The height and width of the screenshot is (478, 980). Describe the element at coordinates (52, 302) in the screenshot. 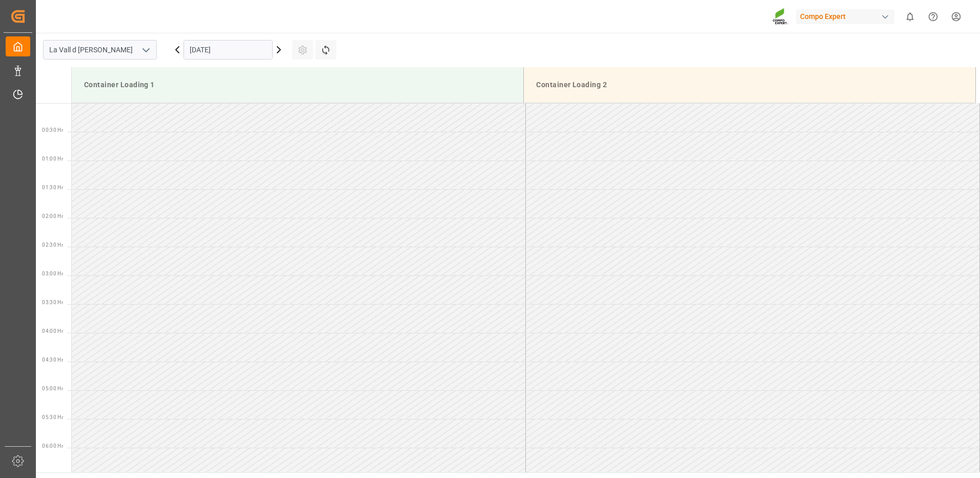

I see `span: 03:30 Hr` at that location.